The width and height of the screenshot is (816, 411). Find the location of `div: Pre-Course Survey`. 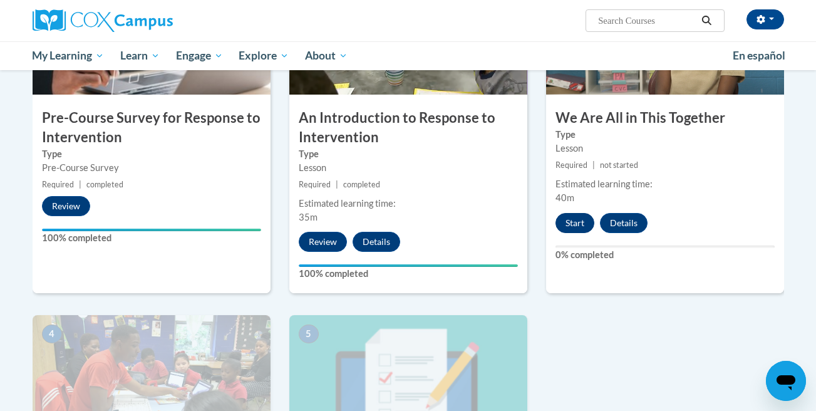

div: Pre-Course Survey is located at coordinates (151, 168).